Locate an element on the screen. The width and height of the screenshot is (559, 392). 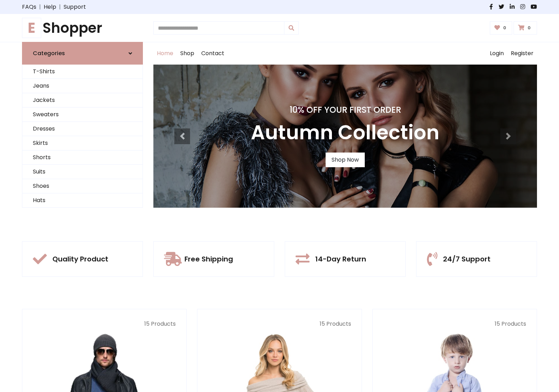
a: FAQs is located at coordinates (29, 7).